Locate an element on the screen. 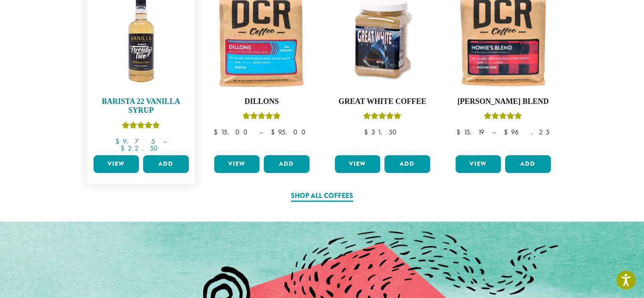 The height and width of the screenshot is (298, 644). h4: Dillons is located at coordinates (262, 102).